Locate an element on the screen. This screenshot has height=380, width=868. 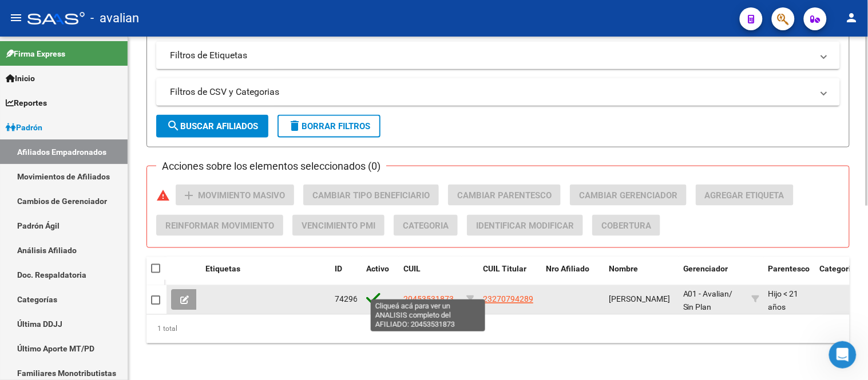
button: Cambiar Gerenciador is located at coordinates (628, 195).